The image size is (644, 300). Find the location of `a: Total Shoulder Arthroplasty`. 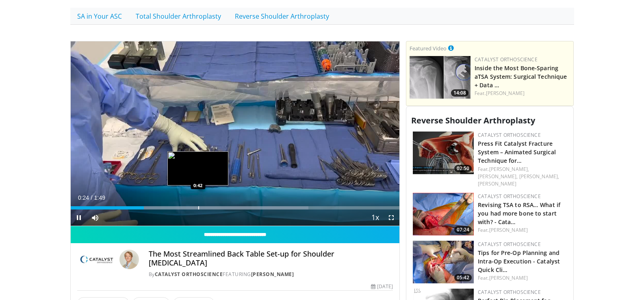

a: Total Shoulder Arthroplasty is located at coordinates (178, 16).